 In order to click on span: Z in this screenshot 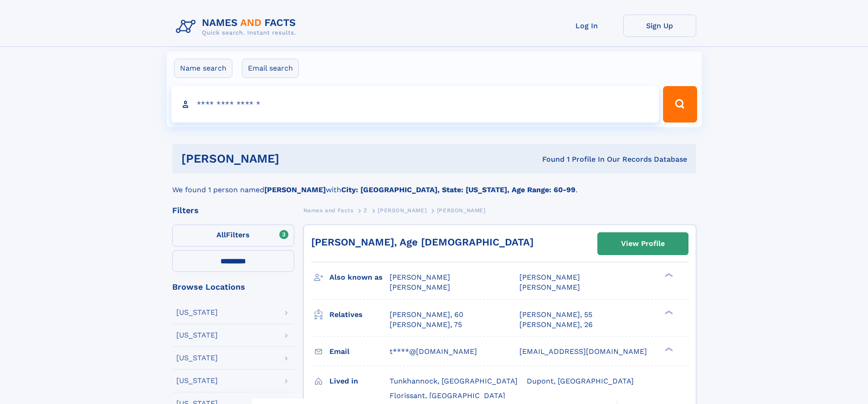, I will do `click(366, 211)`.